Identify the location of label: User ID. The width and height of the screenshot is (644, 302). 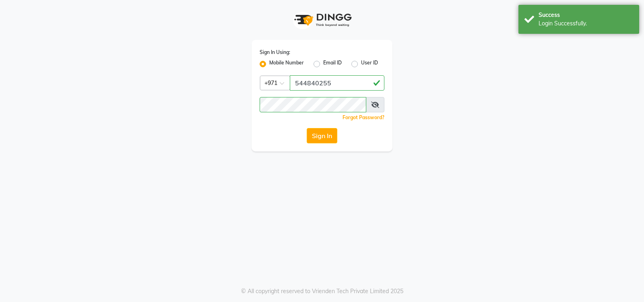
(370, 64).